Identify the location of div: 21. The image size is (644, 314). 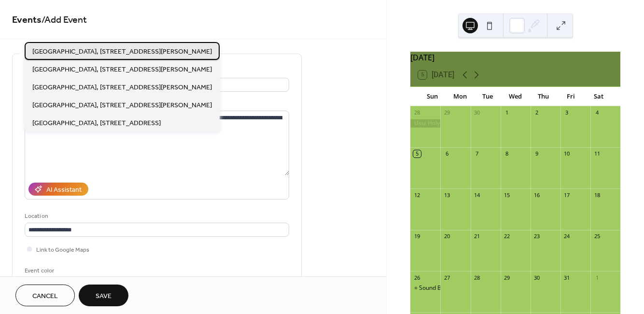
(477, 237).